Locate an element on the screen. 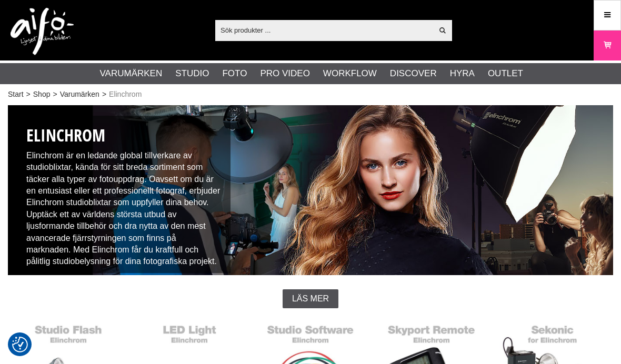 Image resolution: width=621 pixels, height=364 pixels. a: Studio is located at coordinates (192, 73).